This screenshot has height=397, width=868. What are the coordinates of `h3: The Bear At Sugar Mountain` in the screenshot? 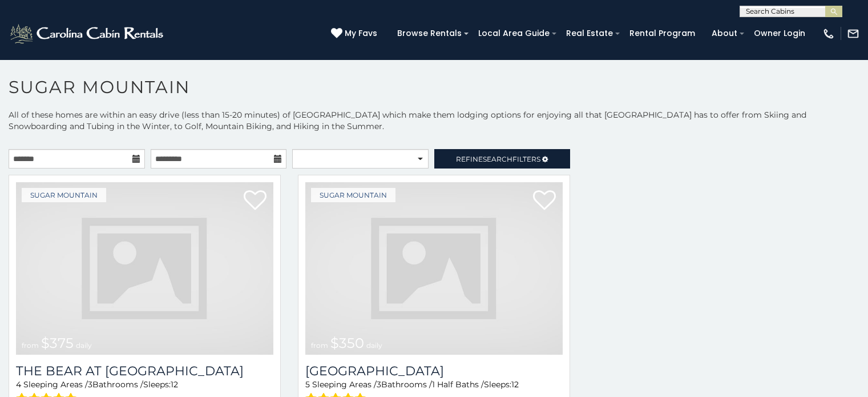 It's located at (144, 370).